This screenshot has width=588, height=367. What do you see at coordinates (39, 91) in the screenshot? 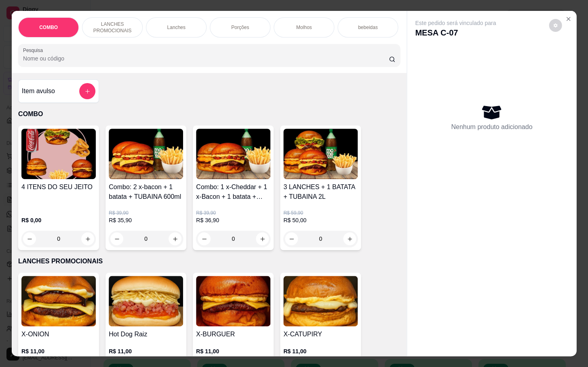
I see `h4: Item avulso` at bounding box center [39, 91].